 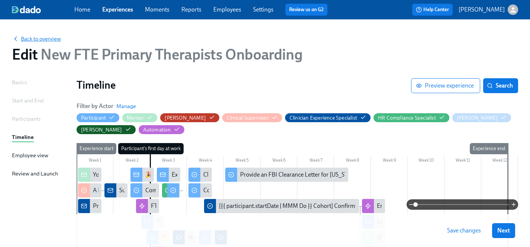 What do you see at coordinates (463, 161) in the screenshot?
I see `div: Week 11` at bounding box center [463, 161].